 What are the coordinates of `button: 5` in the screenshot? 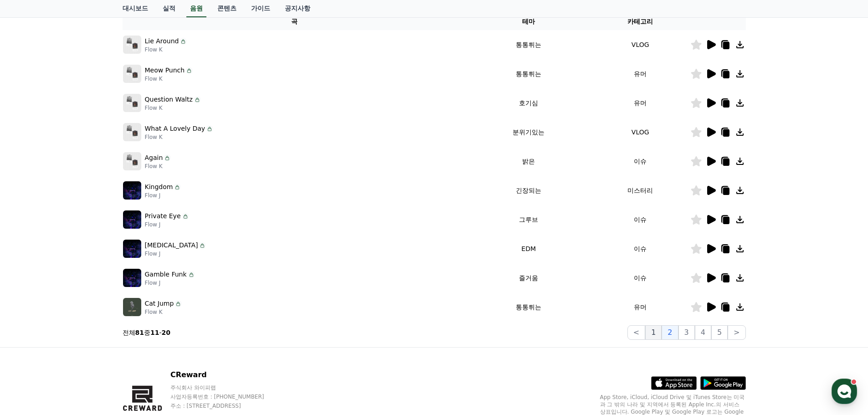 It's located at (719, 333).